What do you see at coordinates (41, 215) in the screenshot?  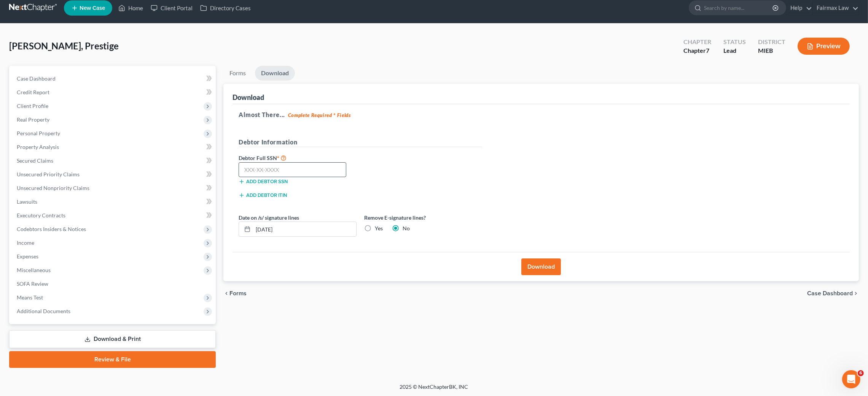 I see `span: Executory Contracts` at bounding box center [41, 215].